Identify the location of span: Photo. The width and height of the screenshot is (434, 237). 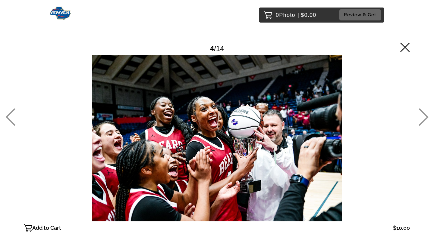
(287, 15).